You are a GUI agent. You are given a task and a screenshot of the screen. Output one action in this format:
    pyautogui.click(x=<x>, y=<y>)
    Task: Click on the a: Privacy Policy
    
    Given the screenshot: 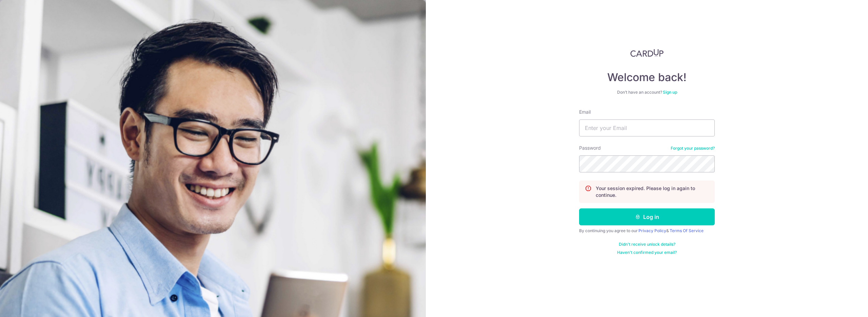 What is the action you would take?
    pyautogui.click(x=652, y=230)
    